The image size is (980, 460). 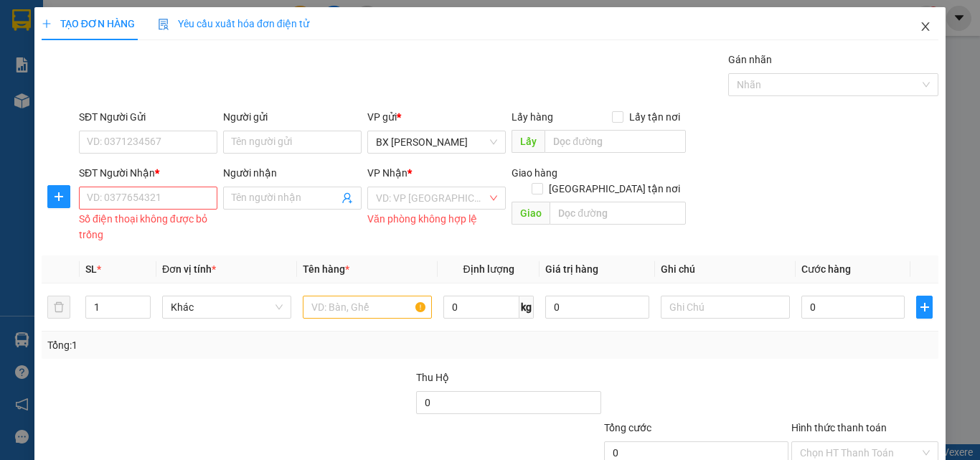 What do you see at coordinates (367, 307) in the screenshot?
I see `input: VD: Bàn, Ghế` at bounding box center [367, 307].